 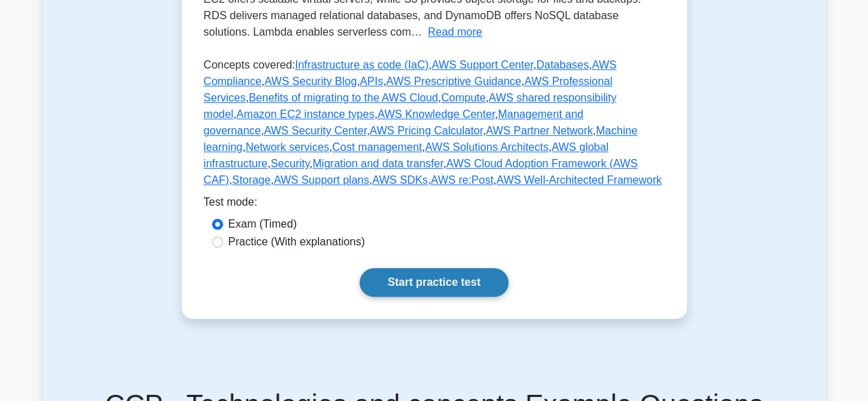 What do you see at coordinates (305, 114) in the screenshot?
I see `a: Amazon EC2 instance types` at bounding box center [305, 114].